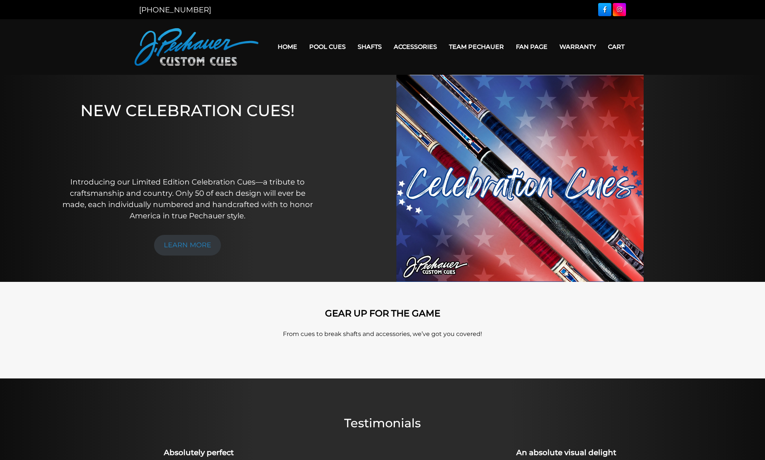  Describe the element at coordinates (327, 47) in the screenshot. I see `a: Pool Cues` at that location.